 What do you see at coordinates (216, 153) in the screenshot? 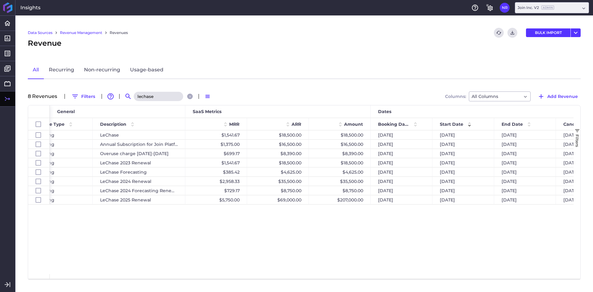
I see `div: $699.17` at bounding box center [216, 153].